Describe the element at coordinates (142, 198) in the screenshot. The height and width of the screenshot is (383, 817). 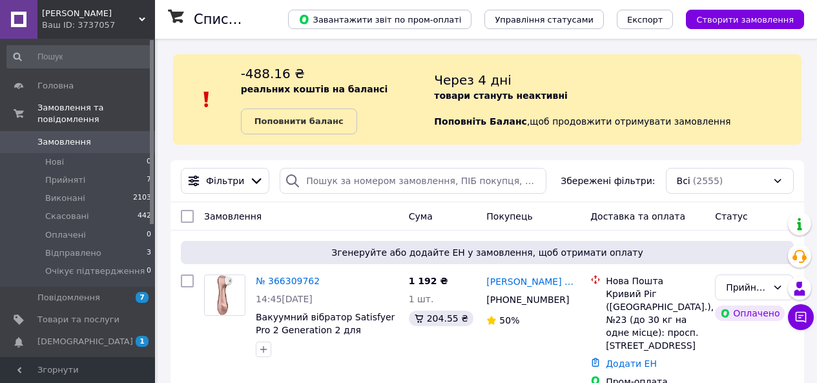
I see `span: 2103` at that location.